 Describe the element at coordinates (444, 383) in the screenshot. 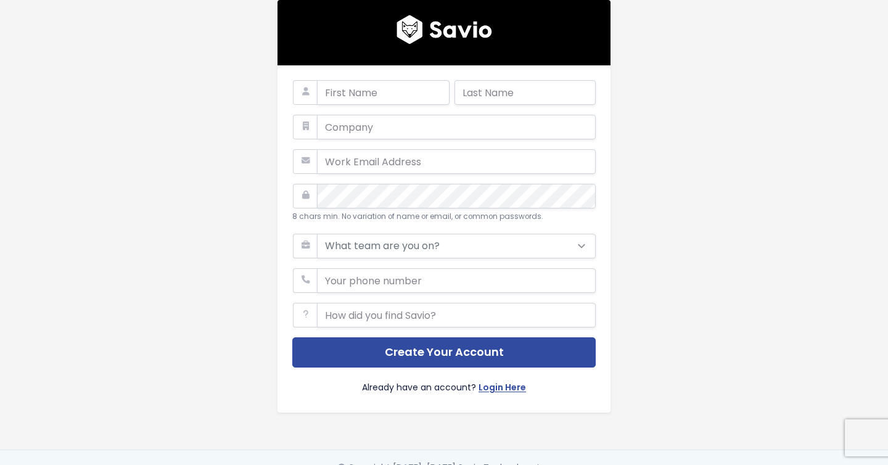

I see `div: Already have an account?` at that location.